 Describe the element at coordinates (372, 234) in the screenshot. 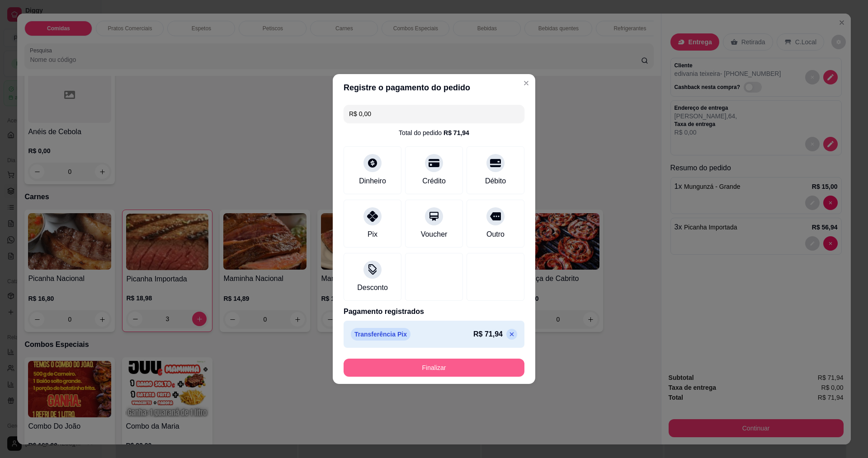

I see `div: Pix` at that location.